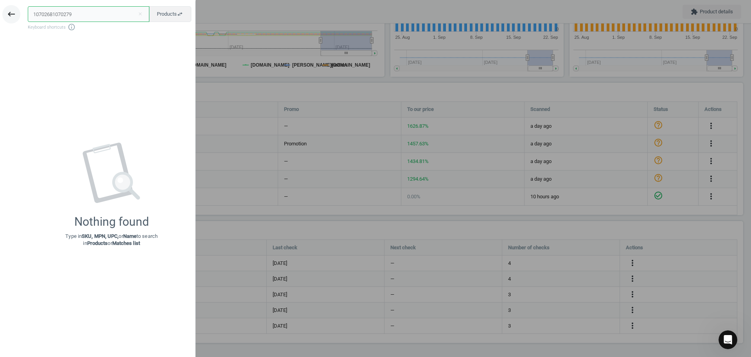 This screenshot has height=357, width=751. Describe the element at coordinates (11, 14) in the screenshot. I see `i: keyboard_backspace` at that location.